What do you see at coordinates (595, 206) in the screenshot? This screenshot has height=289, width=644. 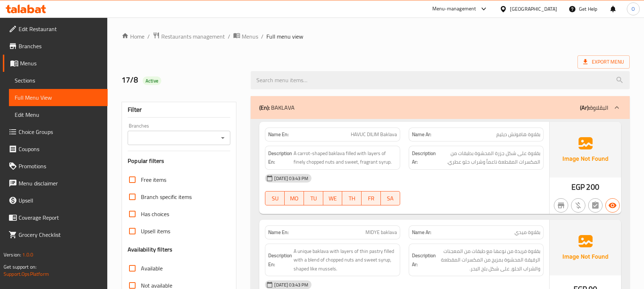 I see `button: Not has choices` at bounding box center [595, 206].